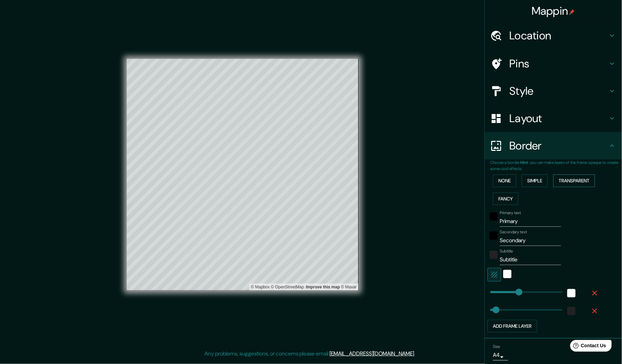 Image resolution: width=622 pixels, height=364 pixels. What do you see at coordinates (497, 346) in the screenshot?
I see `label: Size` at bounding box center [497, 346].